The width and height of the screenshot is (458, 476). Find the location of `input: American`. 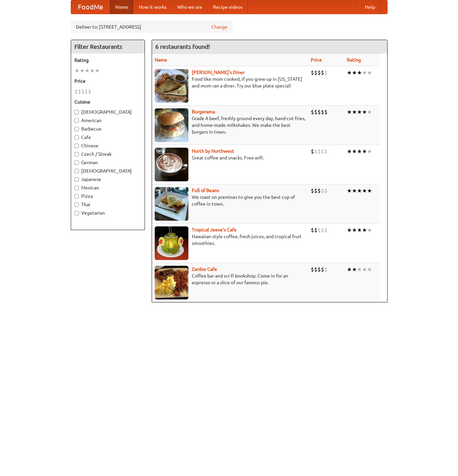

input: American is located at coordinates (76, 121).